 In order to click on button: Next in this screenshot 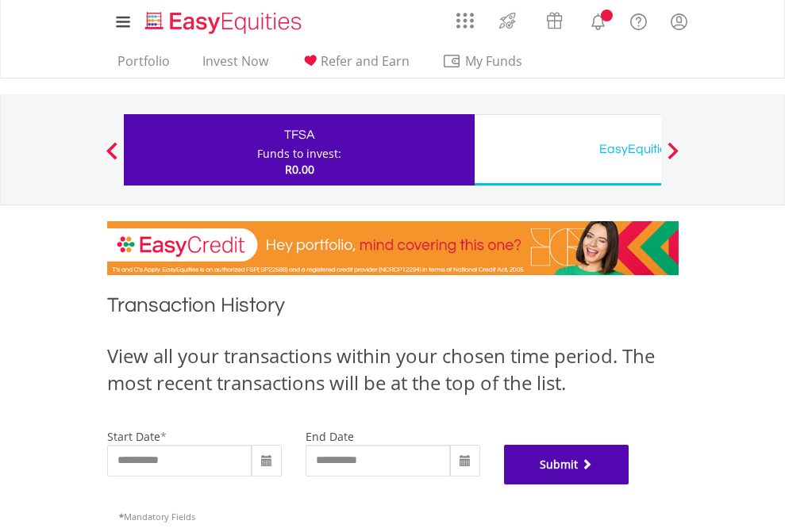, I will do `click(673, 158)`.